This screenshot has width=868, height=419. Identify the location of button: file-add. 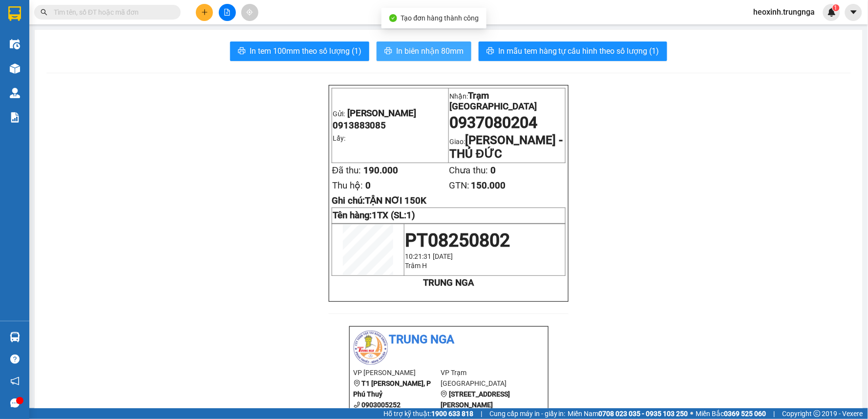
(227, 12).